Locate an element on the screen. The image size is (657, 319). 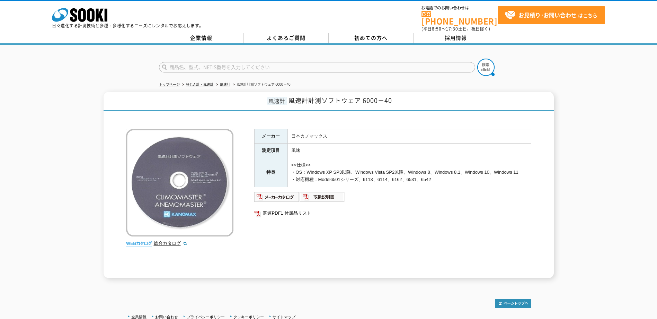
strong: お見積り･お問い合わせ is located at coordinates (548, 15).